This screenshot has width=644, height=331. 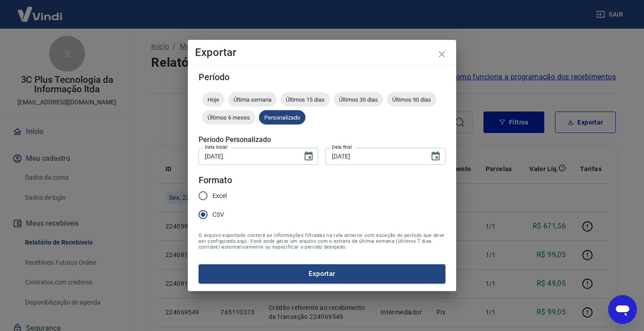 I want to click on span: Personalizado, so click(x=282, y=117).